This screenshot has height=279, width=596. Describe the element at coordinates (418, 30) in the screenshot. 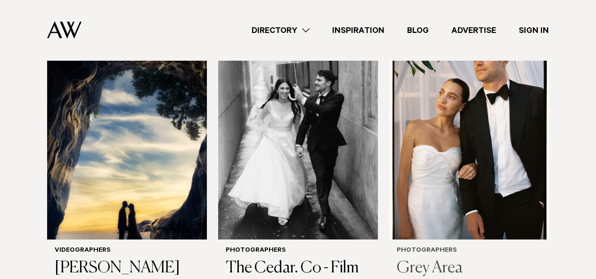

I see `a: Blog` at that location.